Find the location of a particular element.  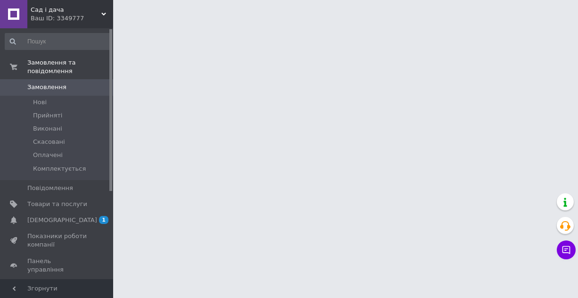

span: Сад і дача is located at coordinates (66, 10).